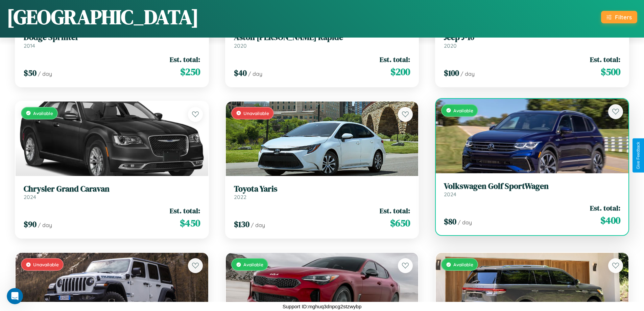 This screenshot has height=311, width=644. What do you see at coordinates (611, 72) in the screenshot?
I see `span: $ 500` at bounding box center [611, 72].